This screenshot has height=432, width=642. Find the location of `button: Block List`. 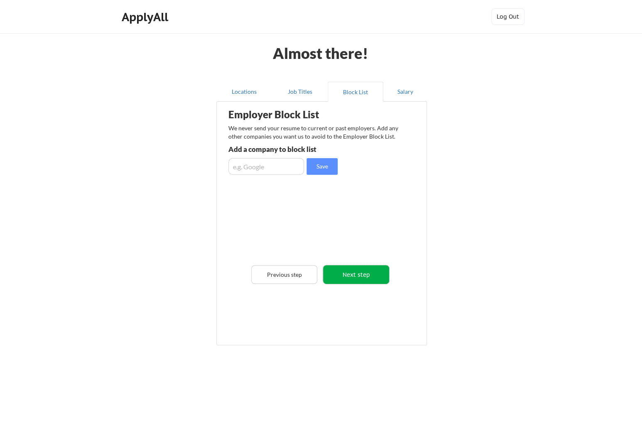

button: Block List is located at coordinates (355, 92).